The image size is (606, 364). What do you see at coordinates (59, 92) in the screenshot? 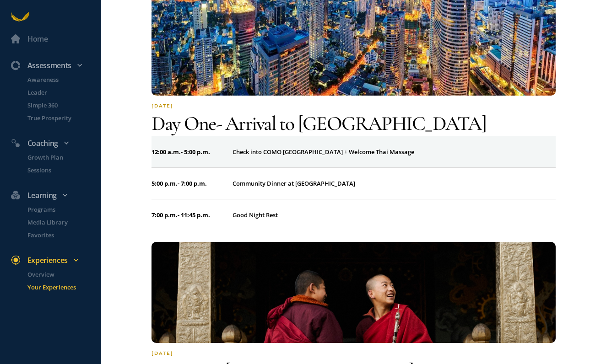
I see `a: Leader` at bounding box center [59, 92].